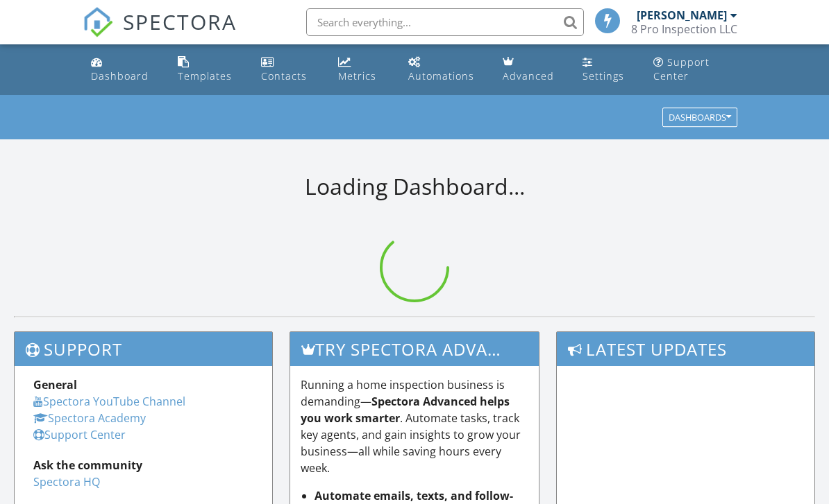 This screenshot has width=829, height=504. Describe the element at coordinates (123, 69) in the screenshot. I see `a: Dashboard` at that location.